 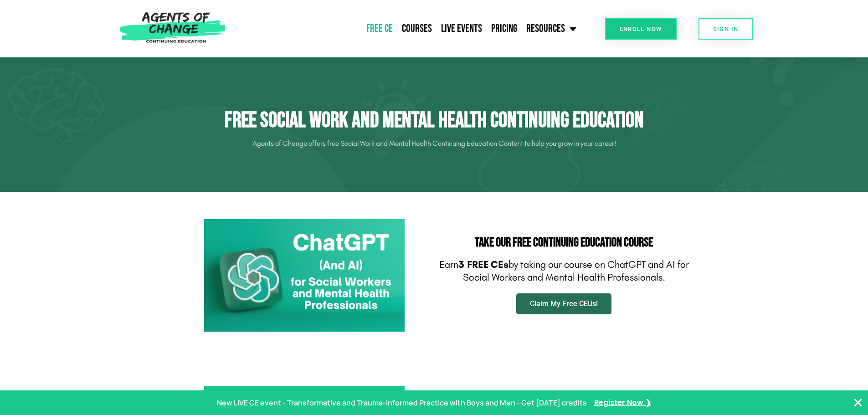 I want to click on a: Live Events, so click(x=462, y=29).